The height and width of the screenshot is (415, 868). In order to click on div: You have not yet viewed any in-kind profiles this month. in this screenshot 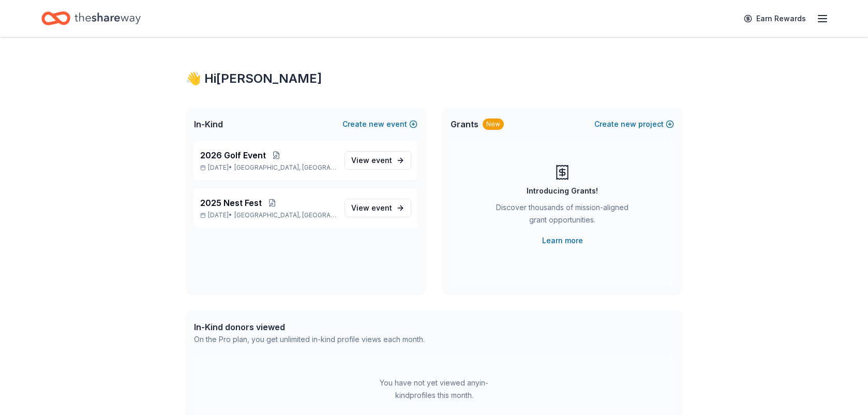, I will do `click(434, 389)`.